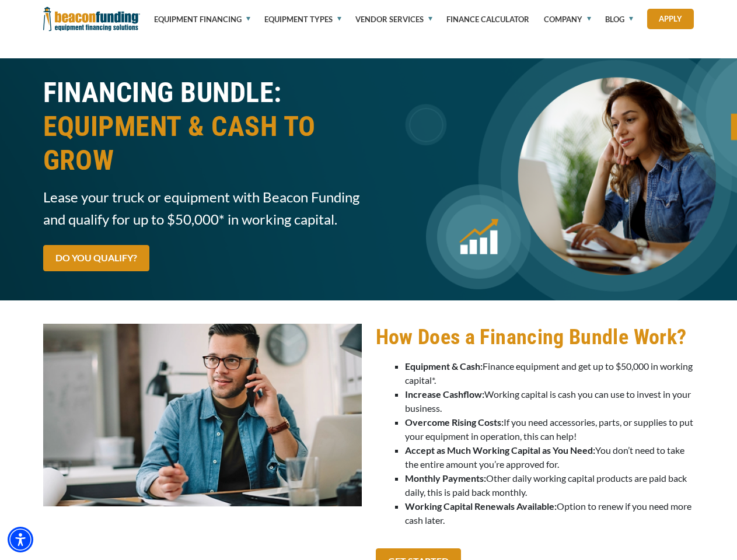  Describe the element at coordinates (203, 413) in the screenshot. I see `a: Man on the phone` at that location.